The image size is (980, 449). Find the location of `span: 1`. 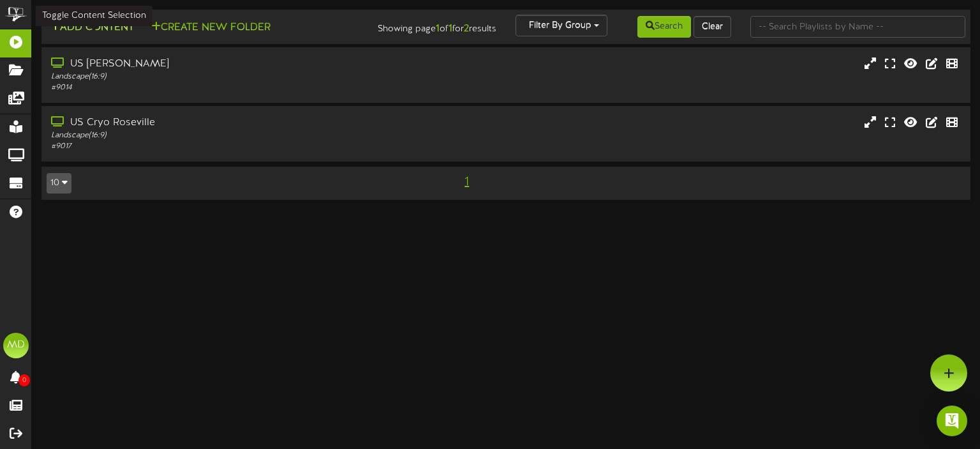

span: 1 is located at coordinates (466, 182).